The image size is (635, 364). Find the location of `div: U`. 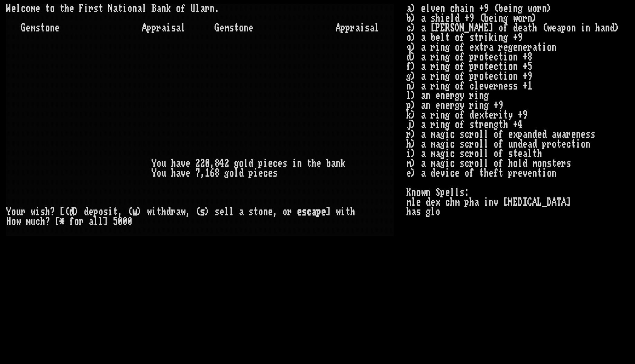

div: U is located at coordinates (193, 9).